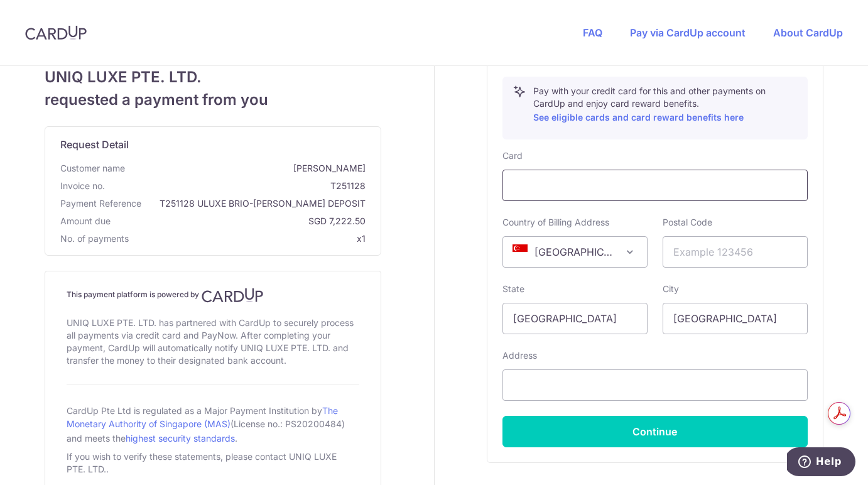 The width and height of the screenshot is (868, 485). I want to click on label: City, so click(671, 289).